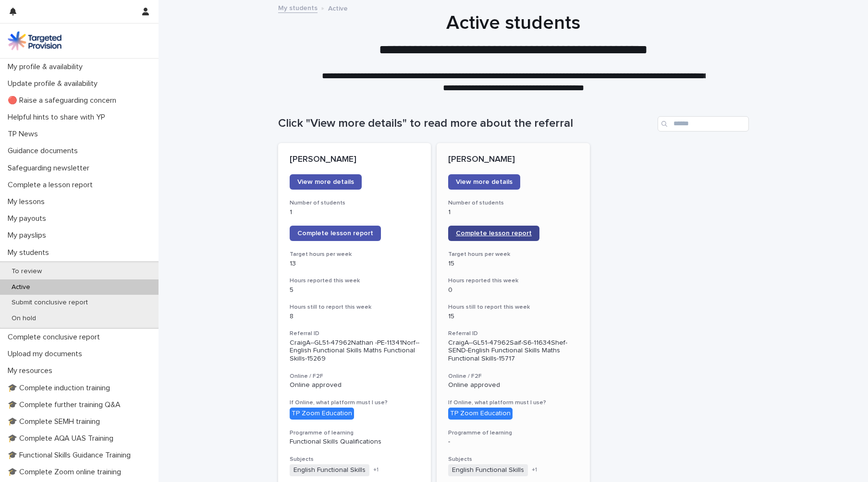  I want to click on p: 🎓 Complete AQA UAS Training, so click(62, 438).